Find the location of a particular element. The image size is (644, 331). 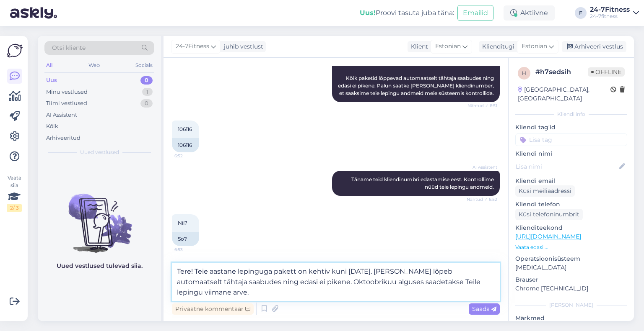

p: Kliendi telefon is located at coordinates (571, 204).